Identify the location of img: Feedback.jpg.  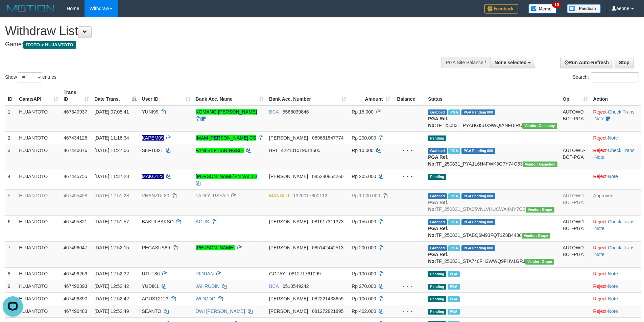
(501, 9).